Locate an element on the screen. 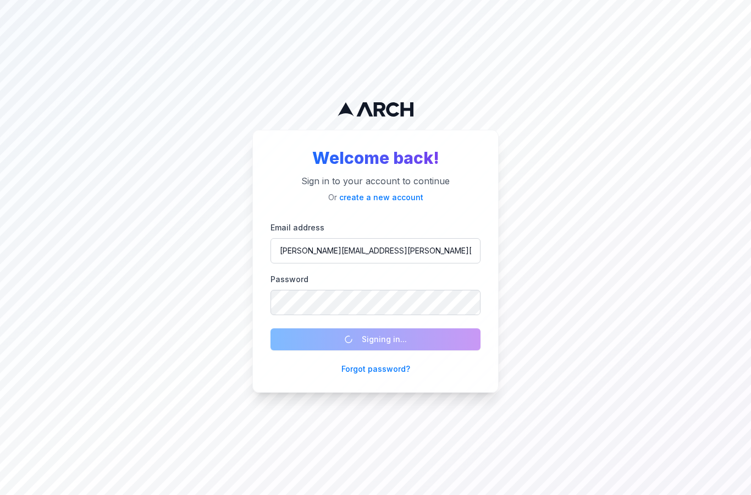 This screenshot has width=751, height=495. label: Email address is located at coordinates (297, 227).